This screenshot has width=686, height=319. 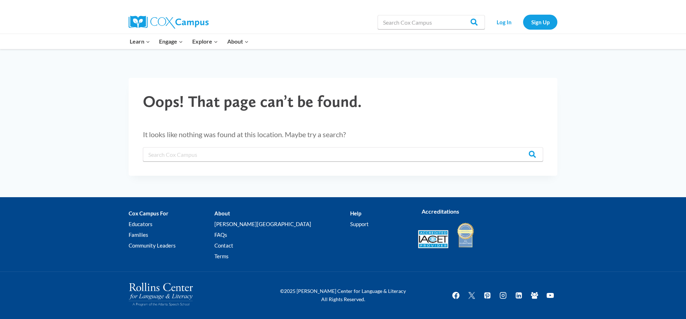 What do you see at coordinates (379, 224) in the screenshot?
I see `a: Support` at bounding box center [379, 224].